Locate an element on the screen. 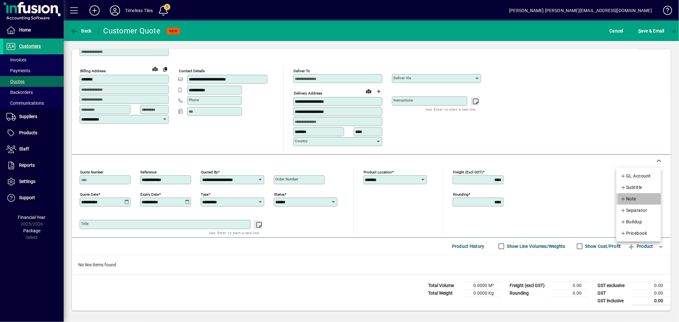  button: GL Account is located at coordinates (639, 176).